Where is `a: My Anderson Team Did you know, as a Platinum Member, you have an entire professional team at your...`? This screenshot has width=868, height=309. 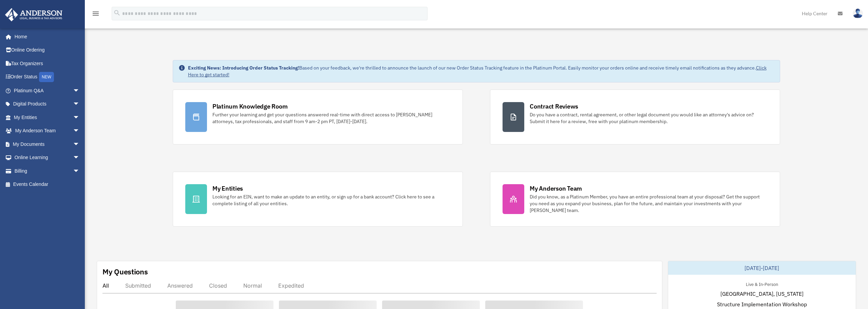
a: My Anderson Team Did you know, as a Platinum Member, you have an entire professional team at your... is located at coordinates (635, 199).